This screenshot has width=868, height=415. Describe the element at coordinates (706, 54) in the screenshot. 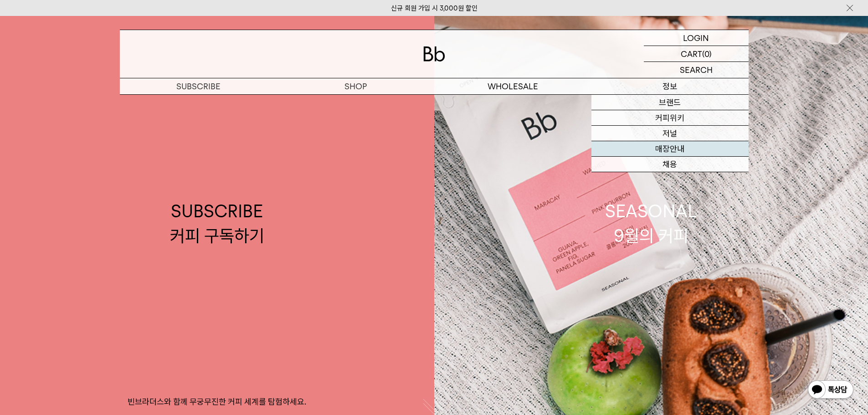

I see `p: (0)` at that location.